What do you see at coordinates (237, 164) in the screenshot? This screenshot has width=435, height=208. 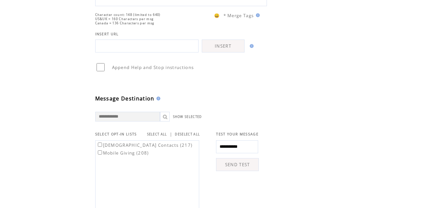 I see `a: SEND TEST` at bounding box center [237, 164].